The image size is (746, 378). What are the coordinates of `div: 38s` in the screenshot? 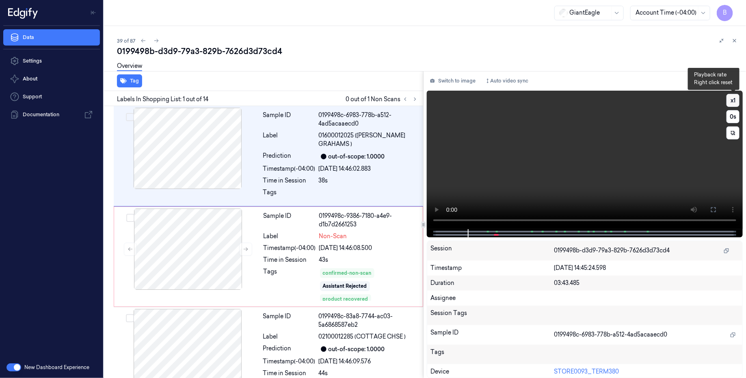 It's located at (368, 180).